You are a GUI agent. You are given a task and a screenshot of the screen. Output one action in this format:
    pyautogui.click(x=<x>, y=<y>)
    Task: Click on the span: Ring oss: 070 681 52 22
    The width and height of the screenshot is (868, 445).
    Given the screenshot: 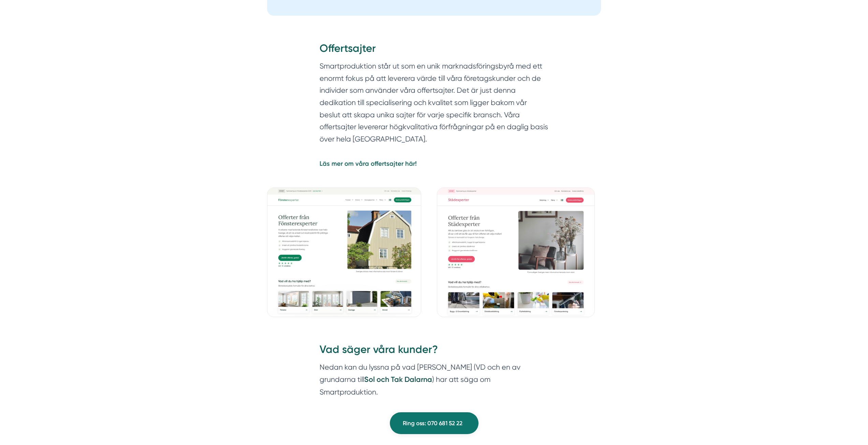 What is the action you would take?
    pyautogui.click(x=432, y=423)
    